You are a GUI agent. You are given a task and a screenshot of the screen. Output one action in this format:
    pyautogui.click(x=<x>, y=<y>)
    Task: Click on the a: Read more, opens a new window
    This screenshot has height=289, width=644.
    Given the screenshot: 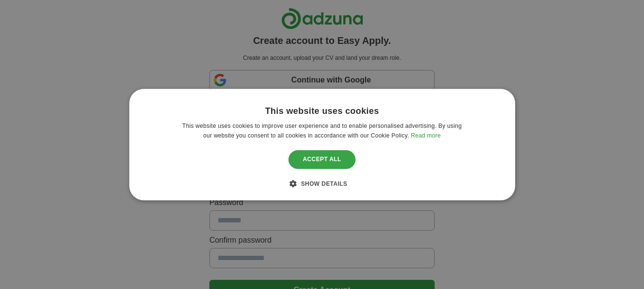 What is the action you would take?
    pyautogui.click(x=426, y=136)
    